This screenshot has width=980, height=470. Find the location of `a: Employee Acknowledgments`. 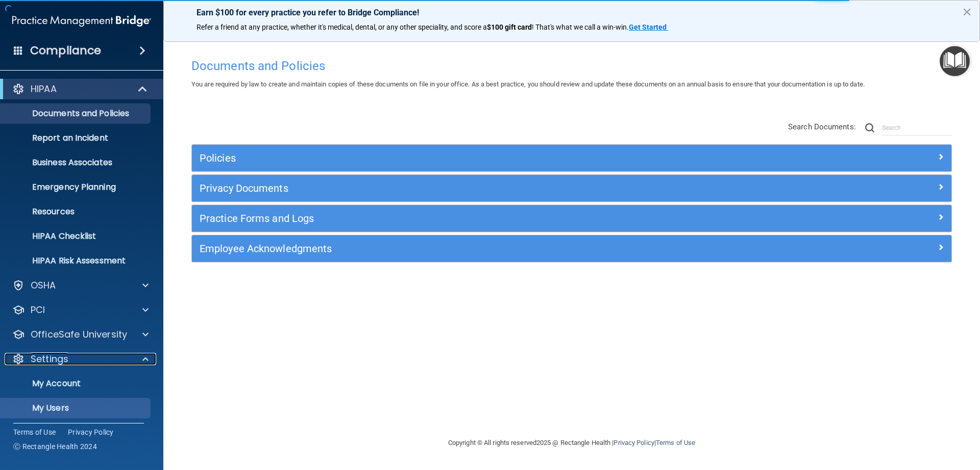

a: Employee Acknowledgments is located at coordinates (572, 248).